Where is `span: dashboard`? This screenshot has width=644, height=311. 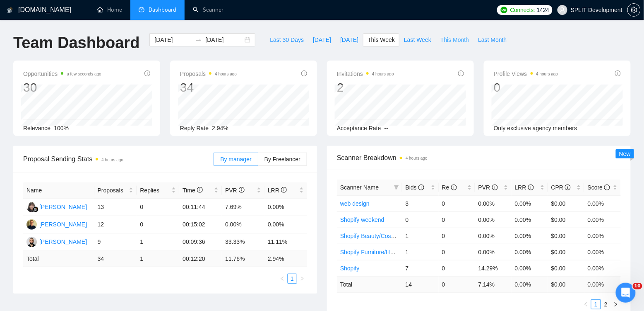
span: dashboard is located at coordinates (142, 10).